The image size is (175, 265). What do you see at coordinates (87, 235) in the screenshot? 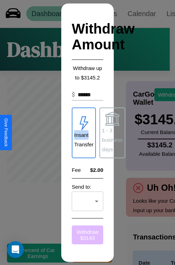
I see `button: Withdraw $3143` at bounding box center [87, 235].